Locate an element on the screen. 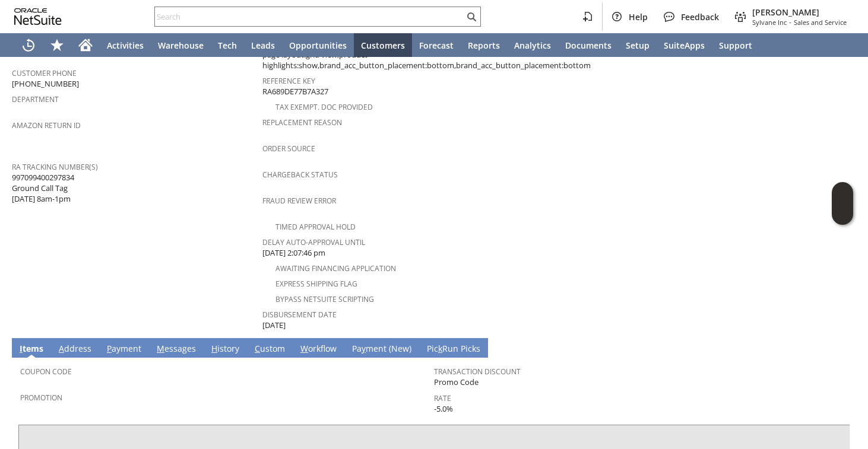 This screenshot has height=449, width=868. a: Messages is located at coordinates (176, 349).